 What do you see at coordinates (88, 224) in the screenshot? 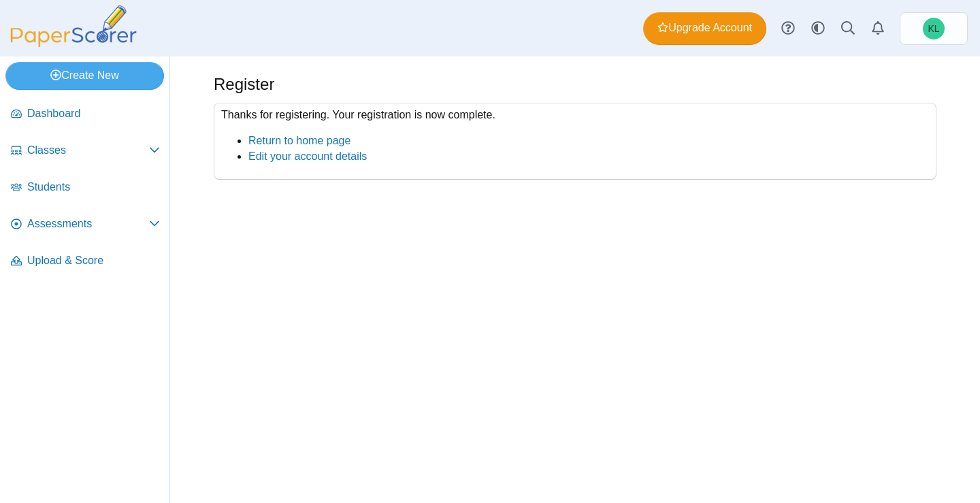
I see `span: Assessments` at bounding box center [88, 224].